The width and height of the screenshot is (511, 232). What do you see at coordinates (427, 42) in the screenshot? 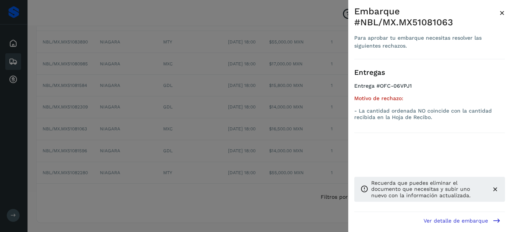
I see `div: Para aprobar tu embarque necesitas resolver las siguientes rechazos.` at bounding box center [427, 42].